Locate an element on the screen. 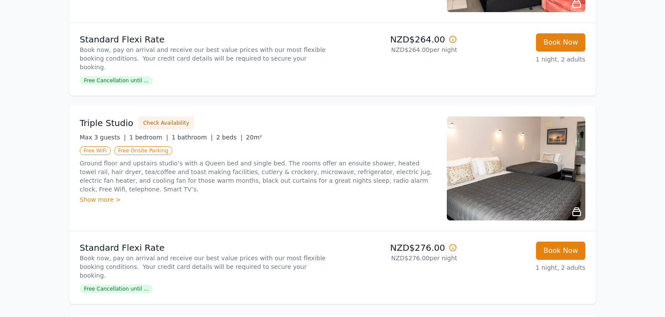 This screenshot has height=317, width=665. span: 2 beds | is located at coordinates (229, 137).